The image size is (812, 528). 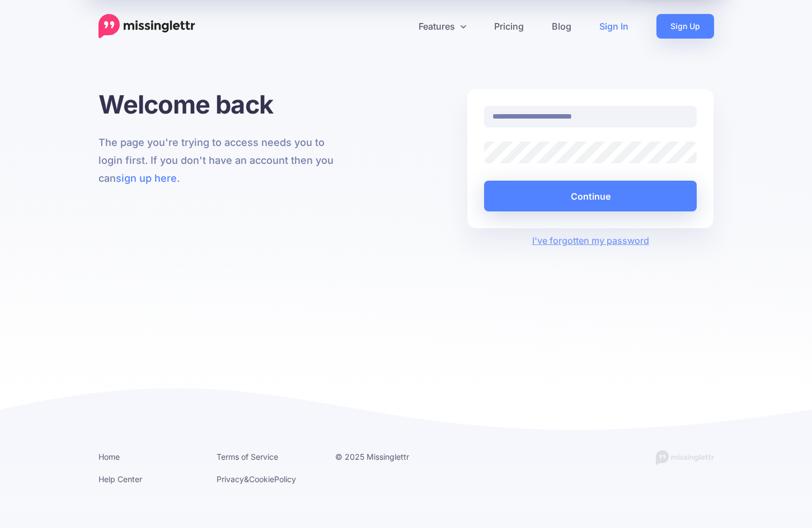 What do you see at coordinates (561, 26) in the screenshot?
I see `a: Blog` at bounding box center [561, 26].